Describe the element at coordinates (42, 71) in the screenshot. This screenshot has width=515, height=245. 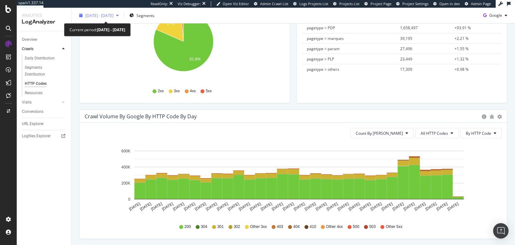
I see `div: Segments Distribution` at that location.